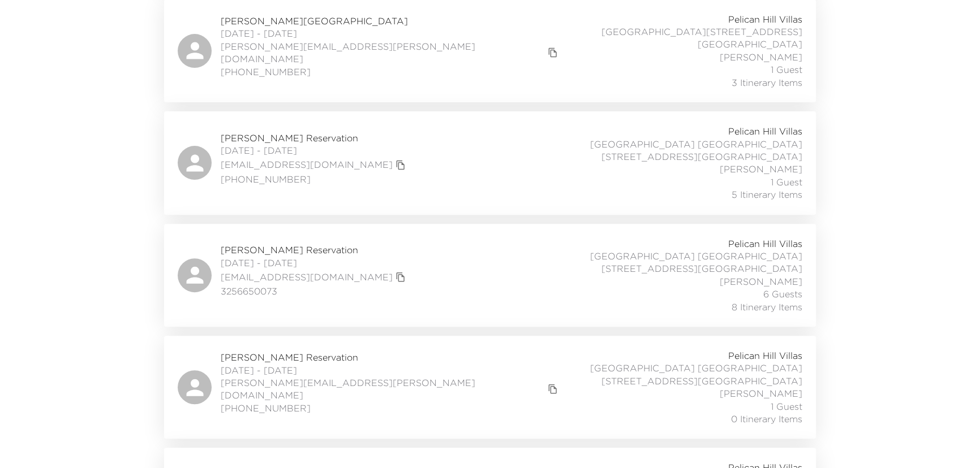  I want to click on span: 0 Itinerary Items, so click(766, 418).